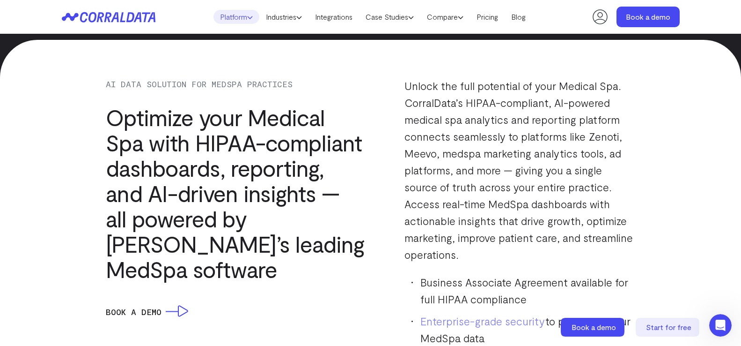 The height and width of the screenshot is (346, 741). I want to click on a: Integrations, so click(334, 17).